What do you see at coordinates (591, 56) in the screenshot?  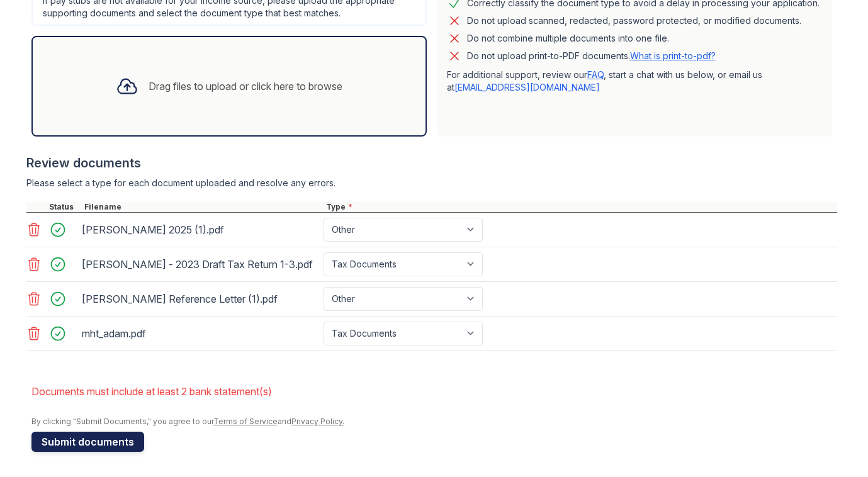 I see `p: Do not upload print-to-PDF documents.` at bounding box center [591, 56].